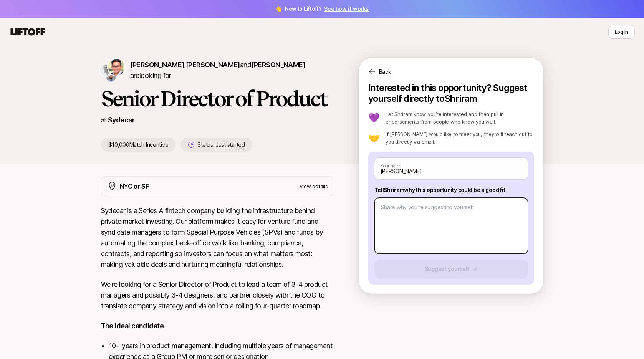 Image resolution: width=644 pixels, height=359 pixels. Describe the element at coordinates (232, 70) in the screenshot. I see `p: are looking for` at that location.